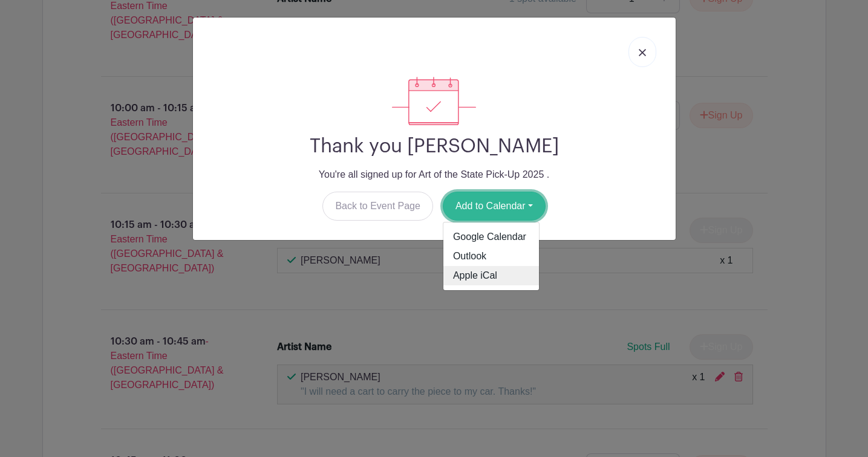 The height and width of the screenshot is (457, 868). What do you see at coordinates (491, 256) in the screenshot?
I see `a: Outlook` at bounding box center [491, 256].